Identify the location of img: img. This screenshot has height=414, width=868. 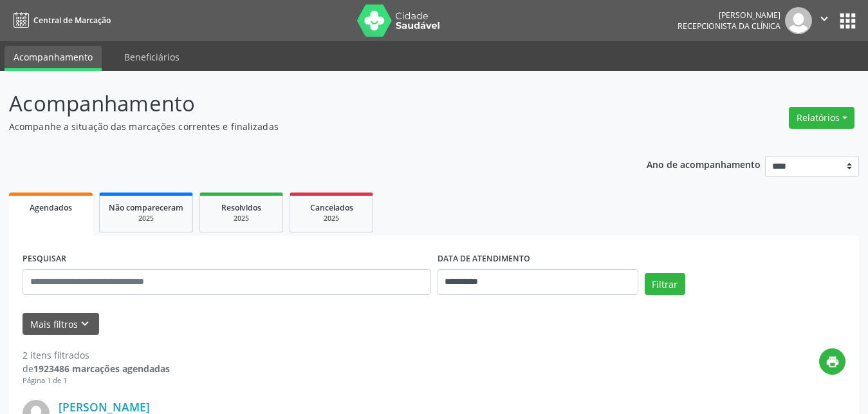
(799, 21).